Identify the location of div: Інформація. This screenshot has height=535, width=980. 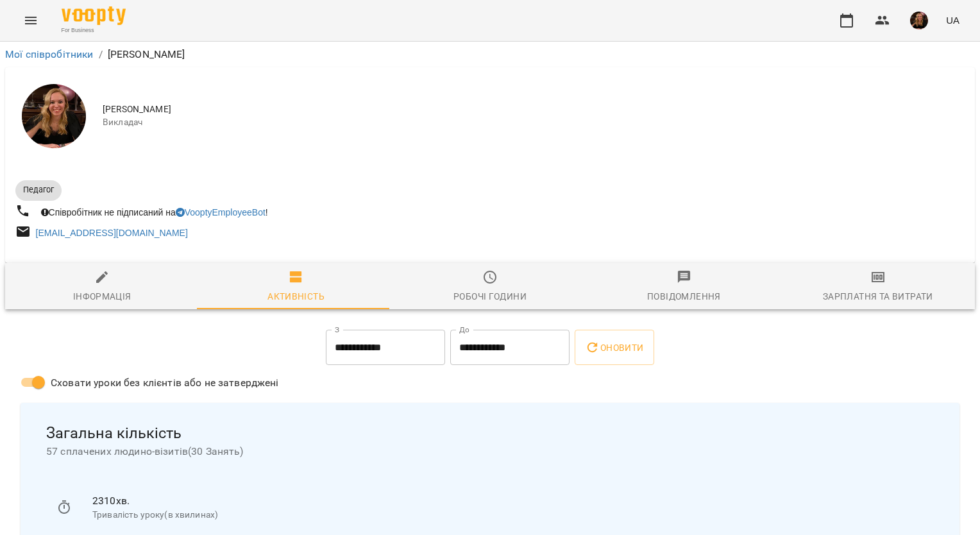
(102, 296).